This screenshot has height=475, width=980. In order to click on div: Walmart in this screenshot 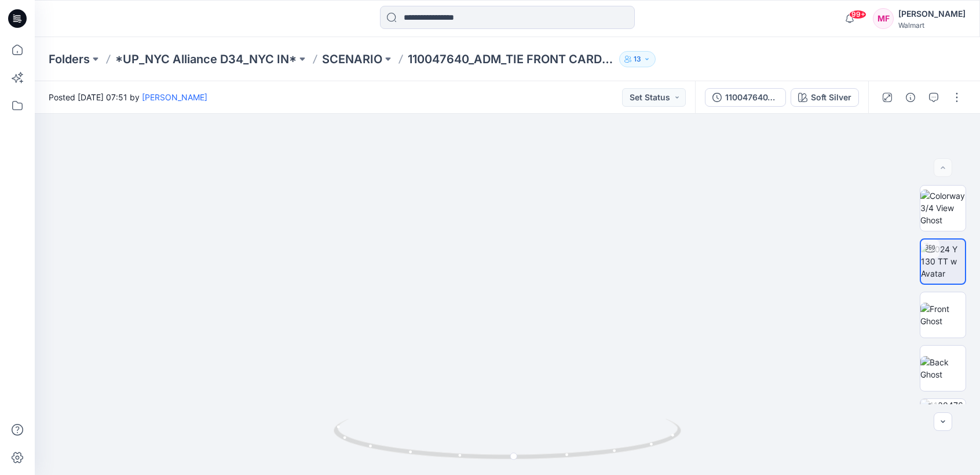, I will do `click(932, 25)`.